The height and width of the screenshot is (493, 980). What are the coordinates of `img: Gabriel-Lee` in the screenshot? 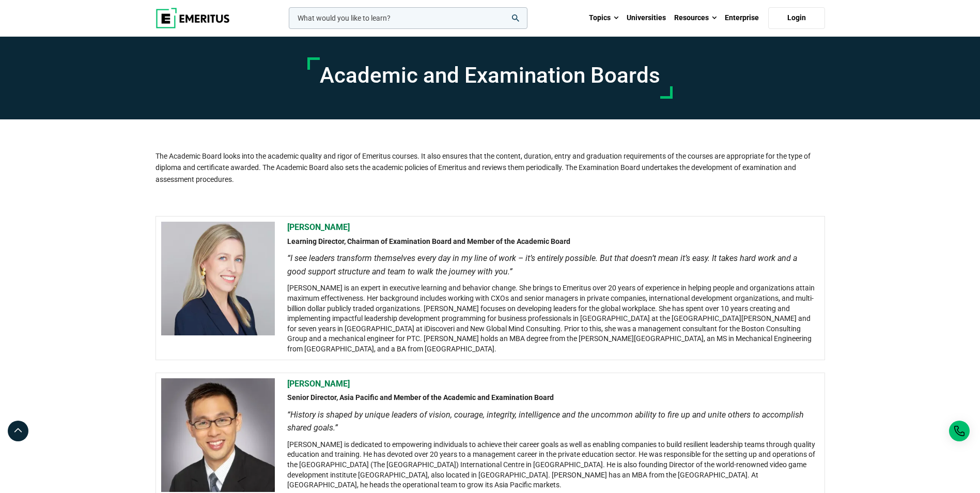 It's located at (218, 435).